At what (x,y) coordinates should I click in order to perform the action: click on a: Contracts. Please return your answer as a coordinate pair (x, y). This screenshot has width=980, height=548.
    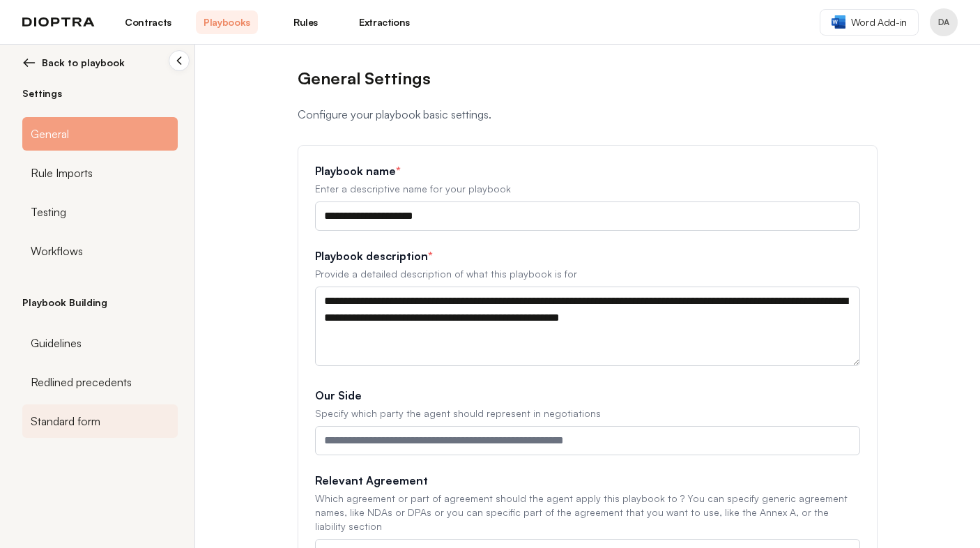
    Looking at the image, I should click on (148, 22).